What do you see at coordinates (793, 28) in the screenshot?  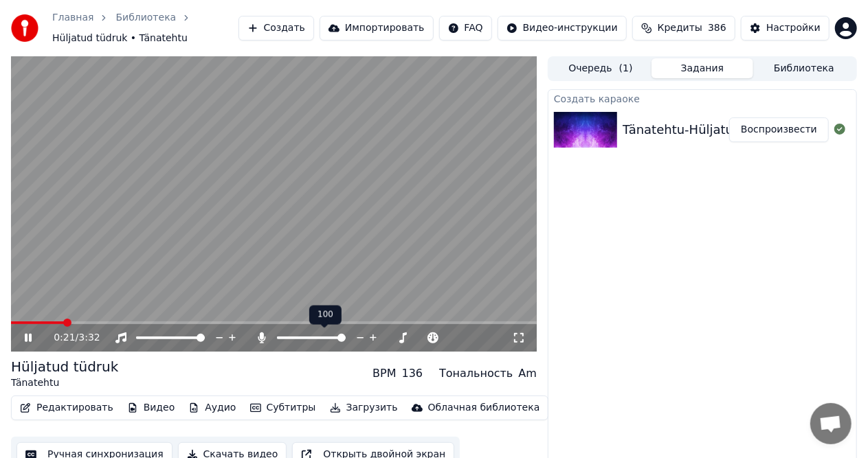 I see `div: Настройки` at bounding box center [793, 28].